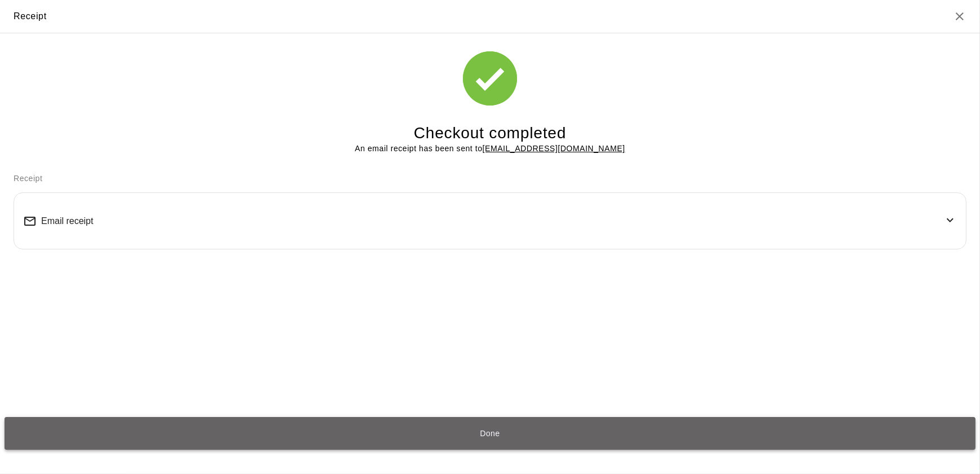 Image resolution: width=980 pixels, height=474 pixels. I want to click on h4: Checkout completed, so click(490, 133).